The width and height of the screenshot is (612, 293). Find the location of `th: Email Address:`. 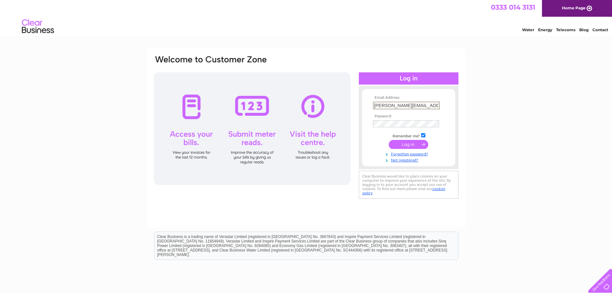

th: Email Address: is located at coordinates (409, 98).